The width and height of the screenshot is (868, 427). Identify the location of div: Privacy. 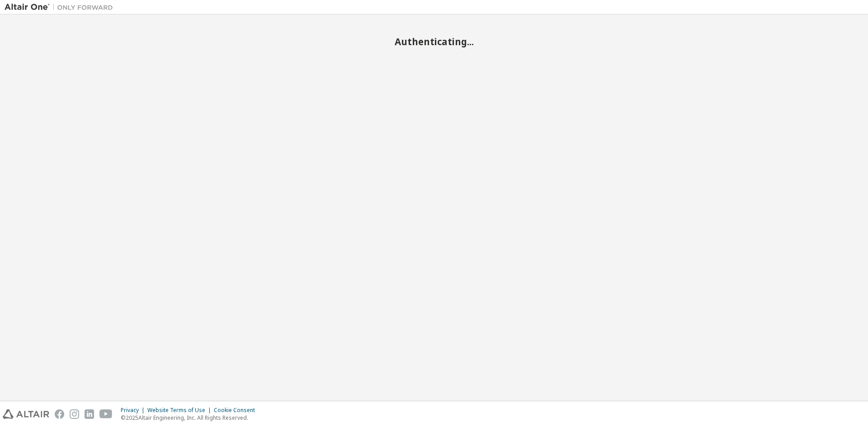
(134, 410).